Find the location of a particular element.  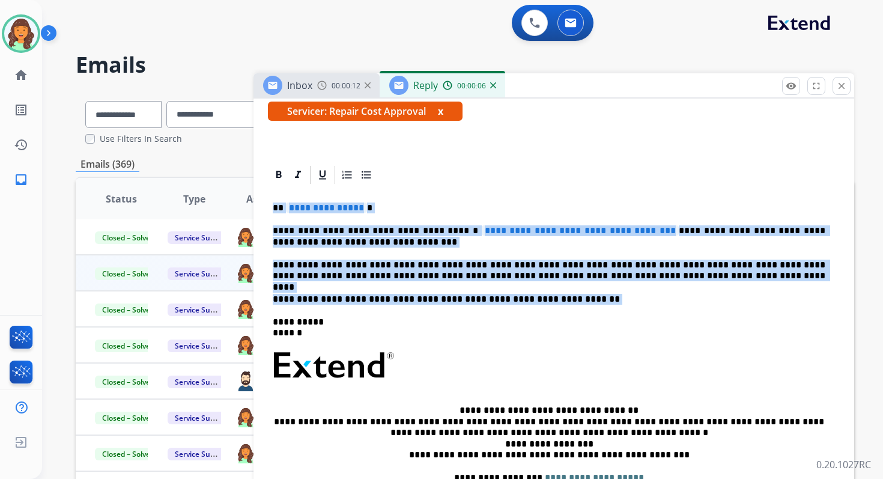

button: x is located at coordinates (440, 111).